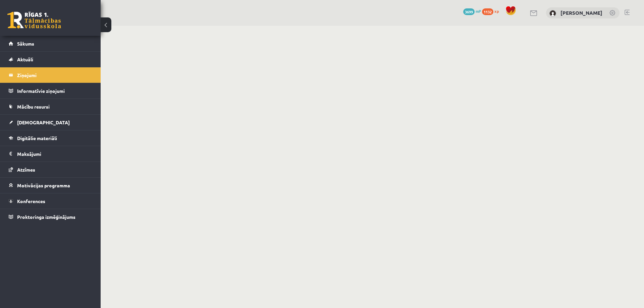 Image resolution: width=644 pixels, height=308 pixels. Describe the element at coordinates (25, 59) in the screenshot. I see `span: Aktuāli` at that location.